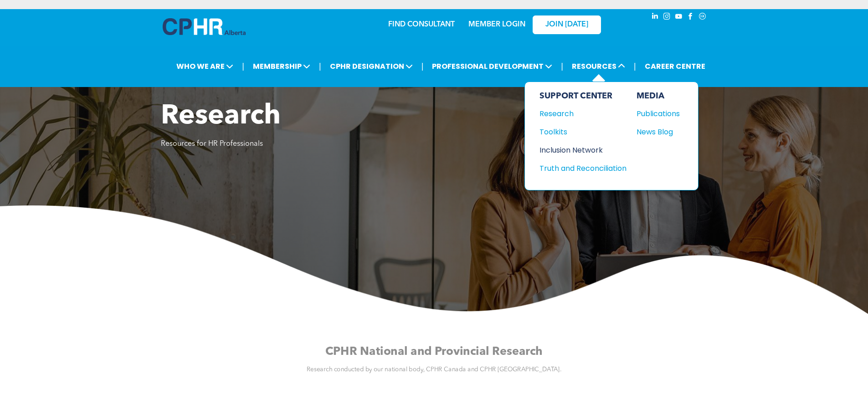 The height and width of the screenshot is (415, 868). I want to click on div: News Blog, so click(656, 132).